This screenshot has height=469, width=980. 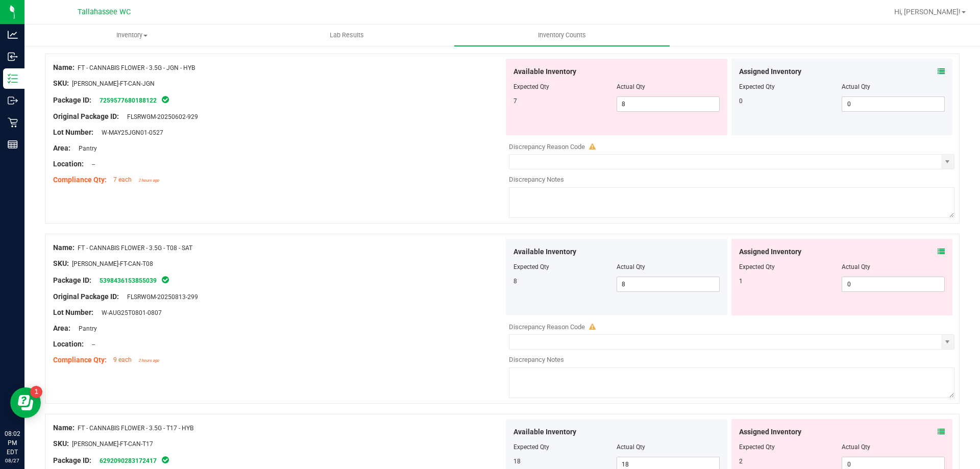 What do you see at coordinates (13, 122) in the screenshot?
I see `inline-svg: Retail` at bounding box center [13, 122].